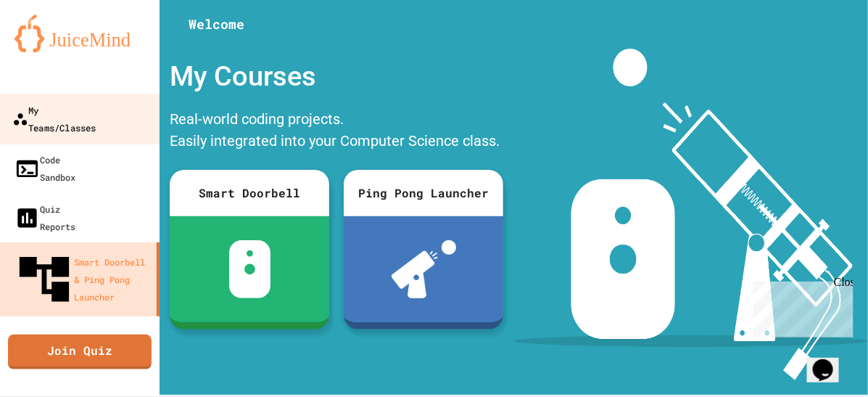 This screenshot has width=868, height=397. I want to click on div: My Courses, so click(336, 76).